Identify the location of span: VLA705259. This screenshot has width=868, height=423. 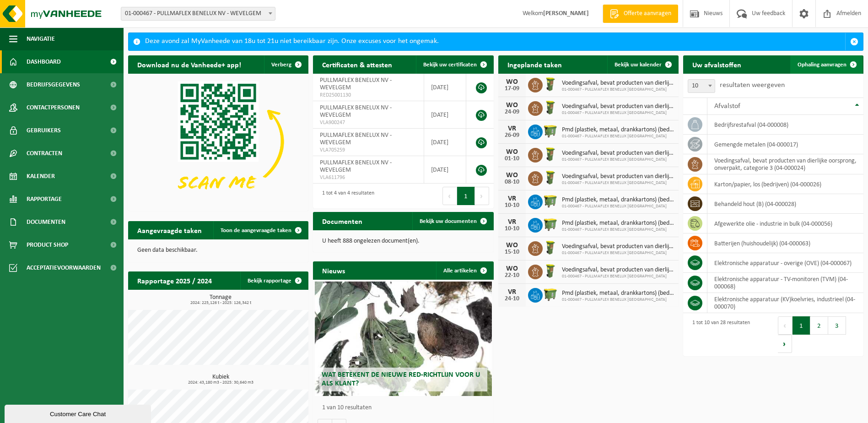
(368, 150).